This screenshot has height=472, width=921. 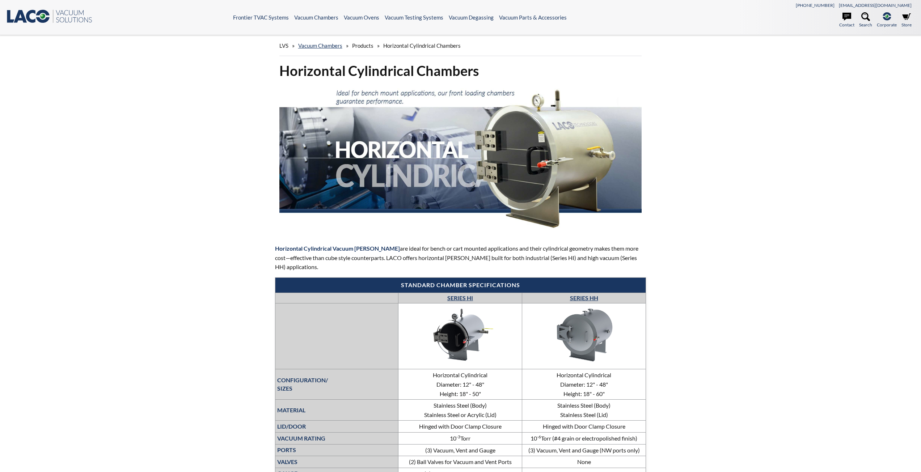 I want to click on img: LVC2430-3312-HH.jpg, so click(x=584, y=335).